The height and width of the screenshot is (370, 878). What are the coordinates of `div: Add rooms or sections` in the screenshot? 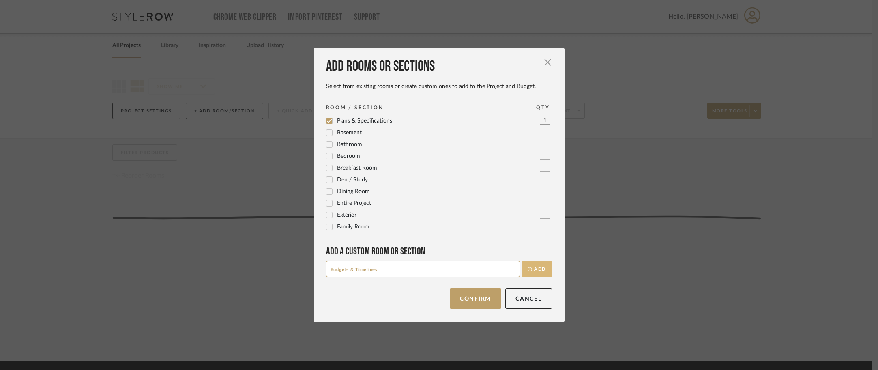 It's located at (439, 67).